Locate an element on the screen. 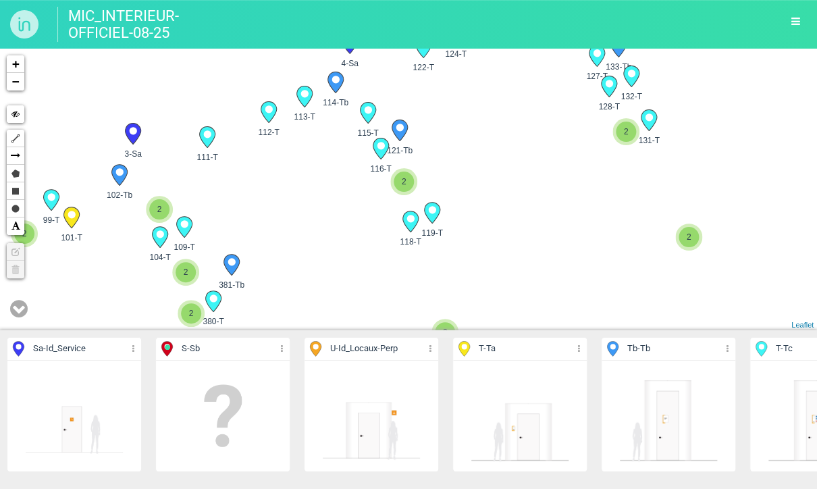 The width and height of the screenshot is (817, 489). a: Arrow is located at coordinates (16, 156).